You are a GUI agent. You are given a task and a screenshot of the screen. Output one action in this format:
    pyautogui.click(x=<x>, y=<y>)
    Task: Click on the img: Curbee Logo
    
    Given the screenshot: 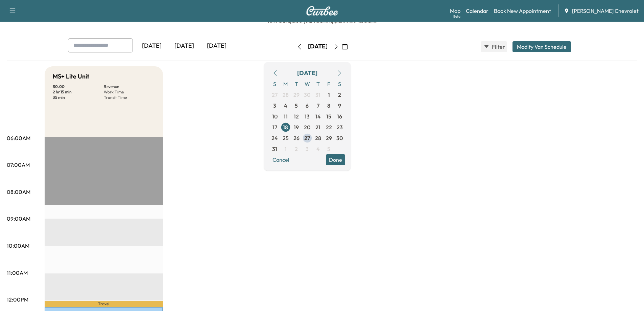 What is the action you would take?
    pyautogui.click(x=322, y=11)
    